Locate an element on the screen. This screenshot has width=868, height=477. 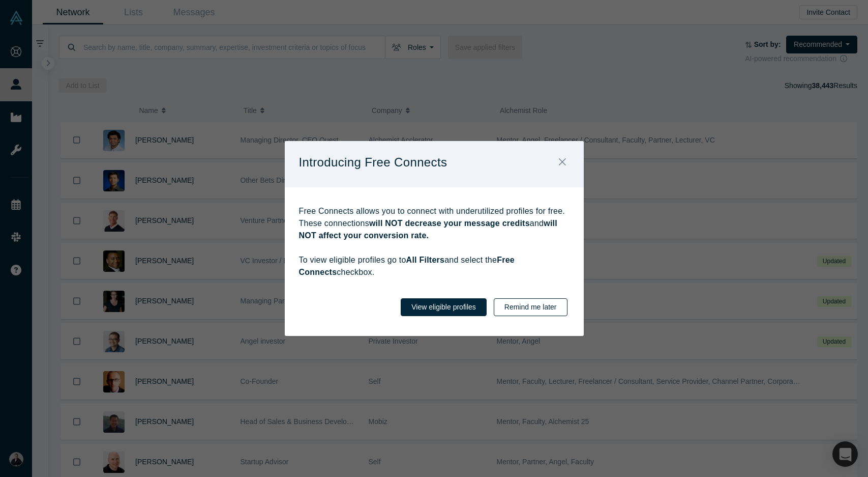
p: Free Connects allows you to connect with underutilized profiles for free. These connections and T... is located at coordinates (434, 242).